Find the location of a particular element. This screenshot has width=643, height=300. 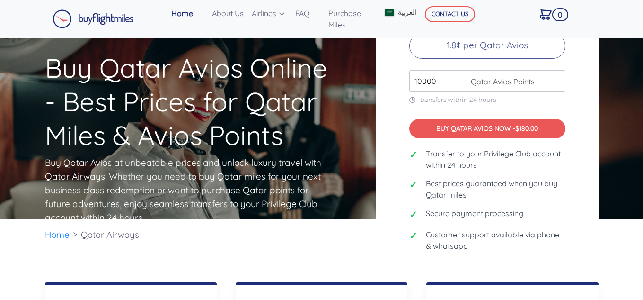

a: About Us is located at coordinates (228, 13).